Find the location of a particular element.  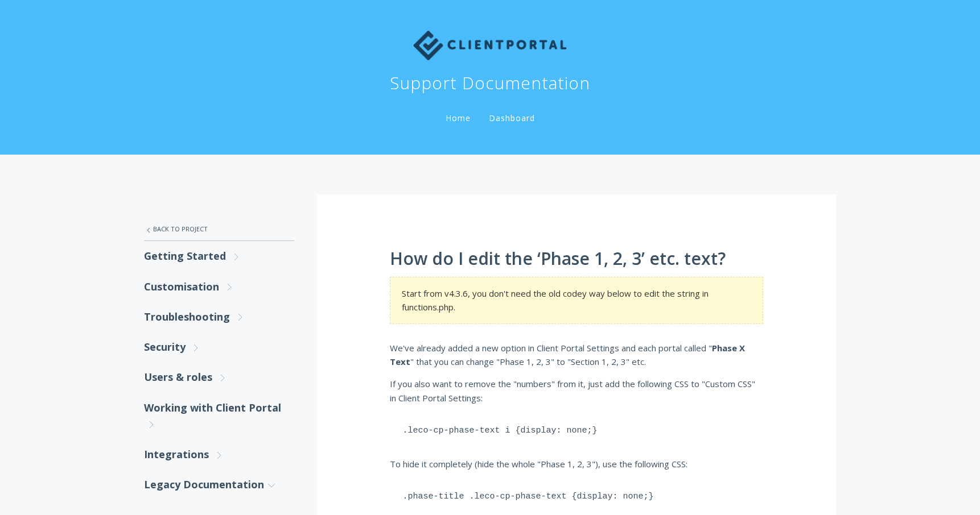

h1: How do I edit the ‘Phase 1, 2, 3’ etc. text? is located at coordinates (577, 258).